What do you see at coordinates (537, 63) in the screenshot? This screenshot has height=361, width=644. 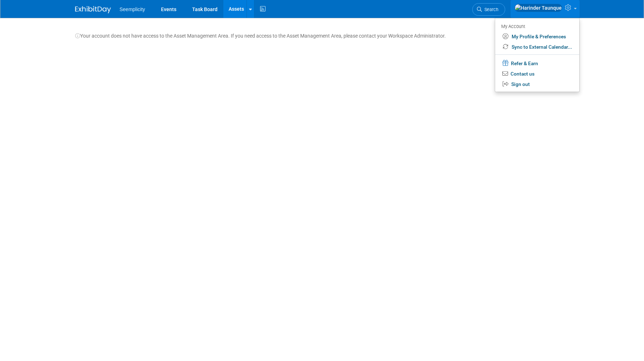 I see `a: Refer & Earn` at bounding box center [537, 63].